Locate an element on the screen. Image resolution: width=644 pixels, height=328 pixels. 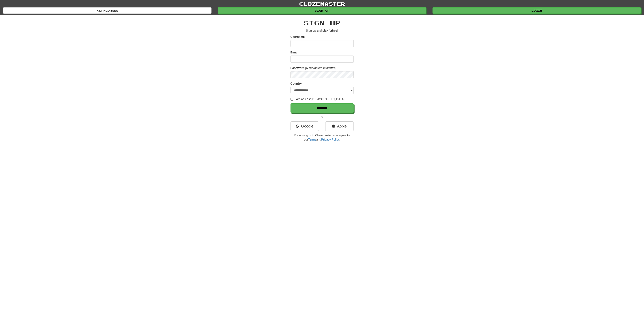
u: free is located at coordinates (335, 30).